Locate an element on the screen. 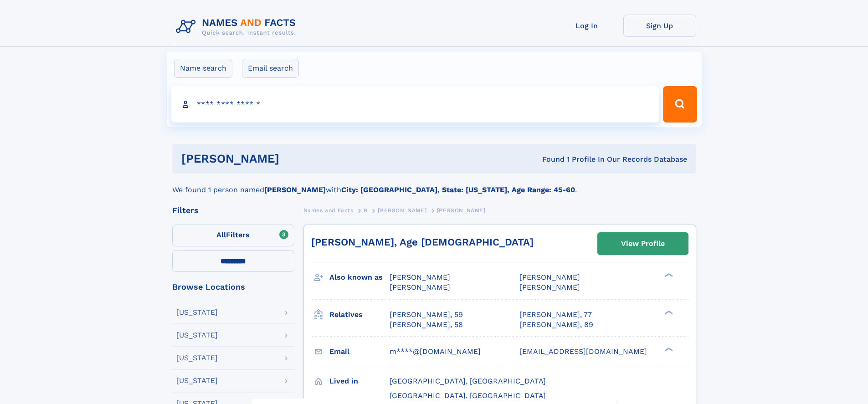  span: All is located at coordinates (221, 235).